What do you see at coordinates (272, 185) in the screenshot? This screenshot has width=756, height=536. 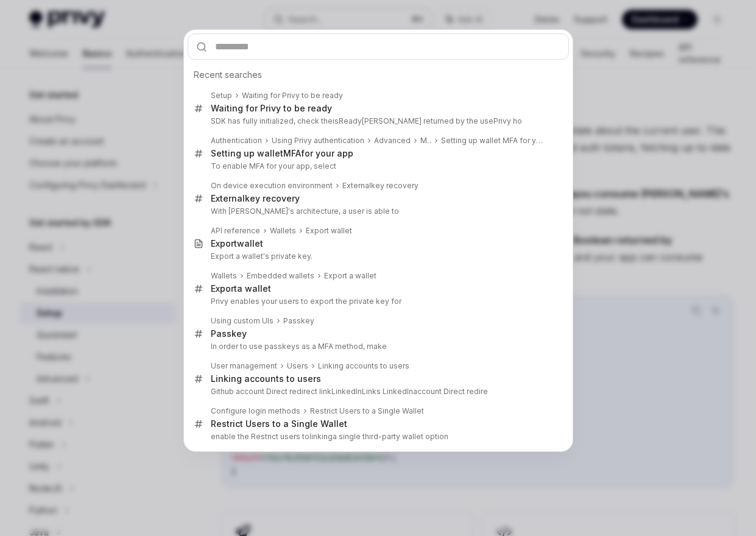 I see `div: On device execution environment` at bounding box center [272, 185].